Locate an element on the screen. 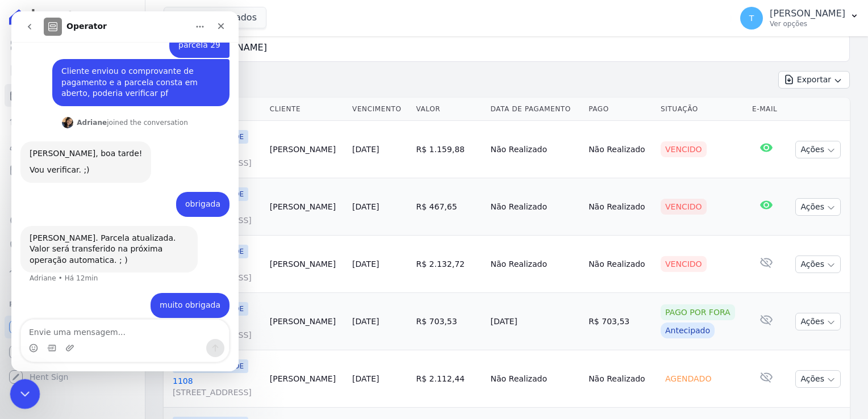  div: Plataformas is located at coordinates (72, 304).